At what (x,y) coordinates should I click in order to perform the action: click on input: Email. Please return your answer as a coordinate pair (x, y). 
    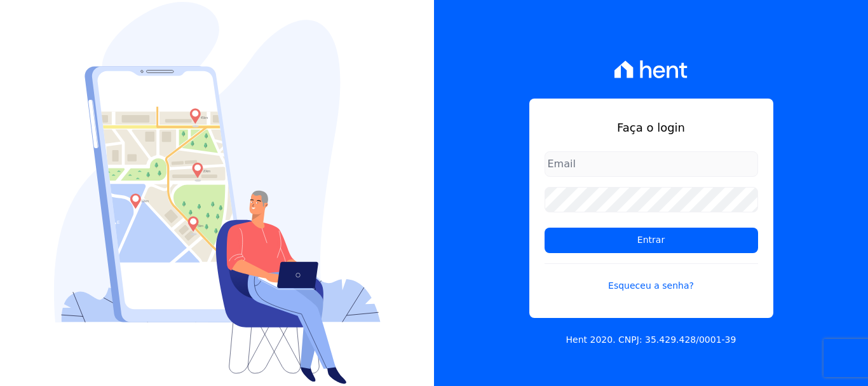
    Looking at the image, I should click on (652, 164).